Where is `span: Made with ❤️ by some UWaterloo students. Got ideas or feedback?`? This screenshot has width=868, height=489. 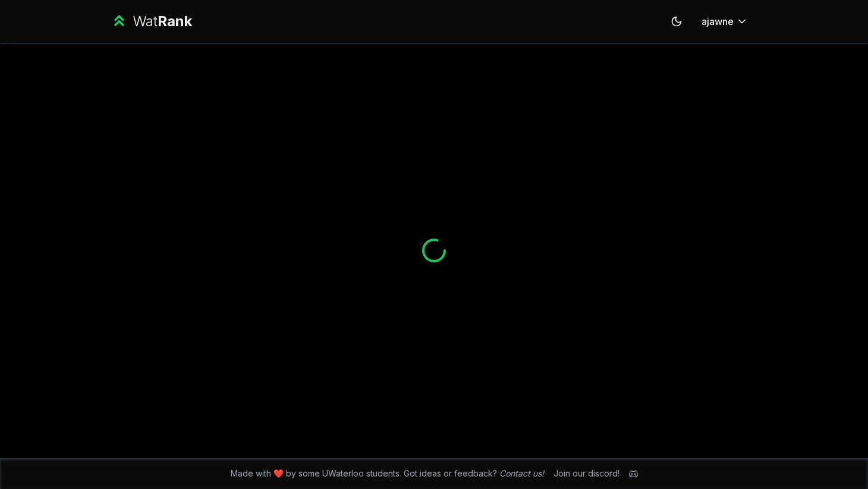
span: Made with ❤️ by some UWaterloo students. Got ideas or feedback? is located at coordinates (387, 473).